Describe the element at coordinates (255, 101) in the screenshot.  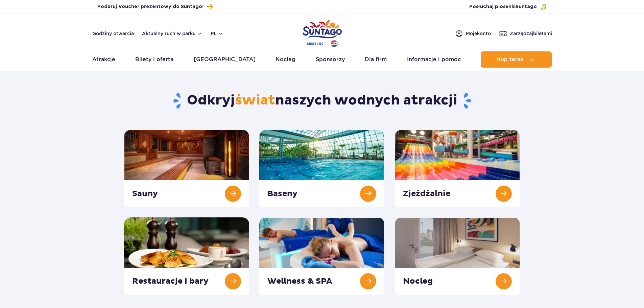
I see `span: świat` at that location.